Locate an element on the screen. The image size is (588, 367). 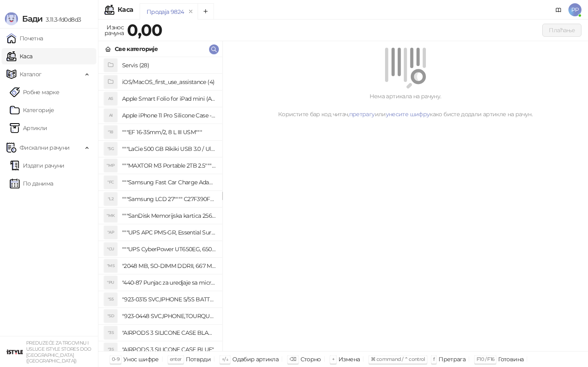
h4: """Samsung LCD 27"""" C27F390FHUXEN""" is located at coordinates (169, 199).